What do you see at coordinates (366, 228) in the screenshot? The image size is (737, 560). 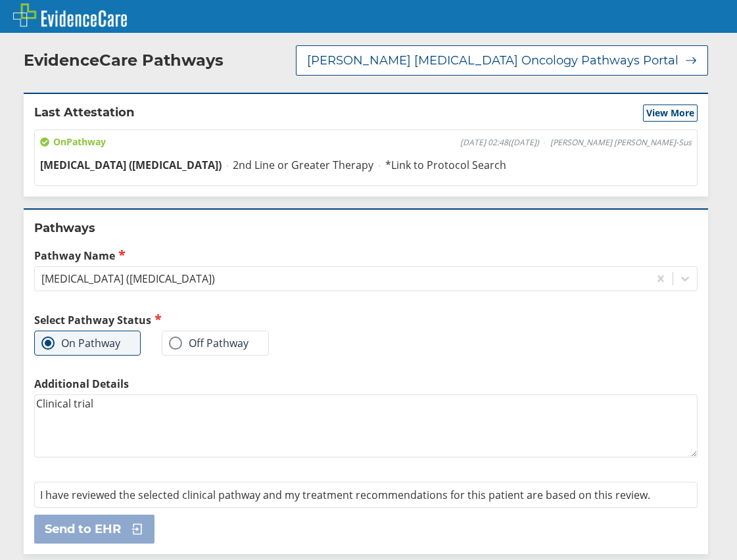 I see `h2: Pathways` at bounding box center [366, 228].